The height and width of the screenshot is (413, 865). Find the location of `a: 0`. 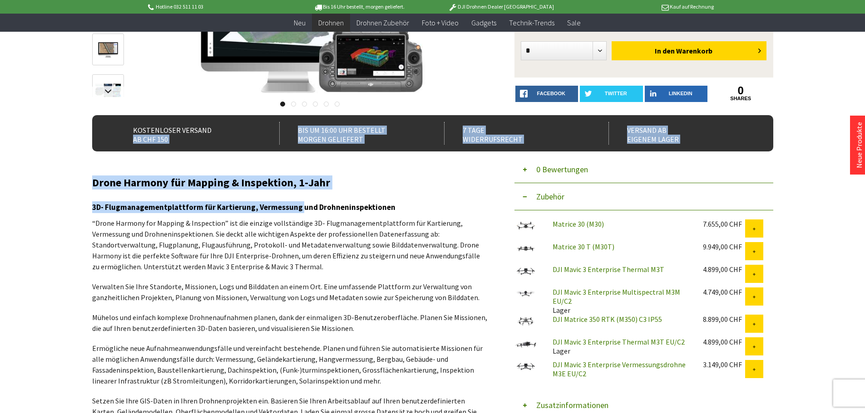

a: 0 is located at coordinates (740, 91).